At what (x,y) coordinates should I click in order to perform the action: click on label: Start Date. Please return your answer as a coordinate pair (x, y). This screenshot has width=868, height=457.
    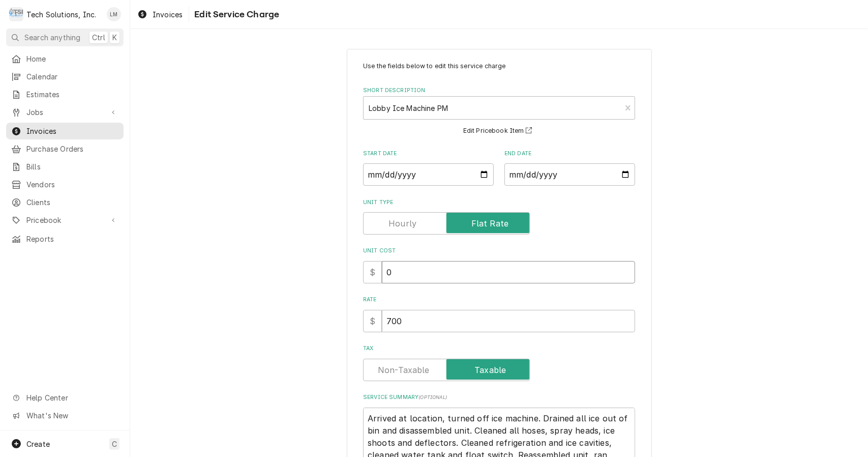
    Looking at the image, I should click on (428, 153).